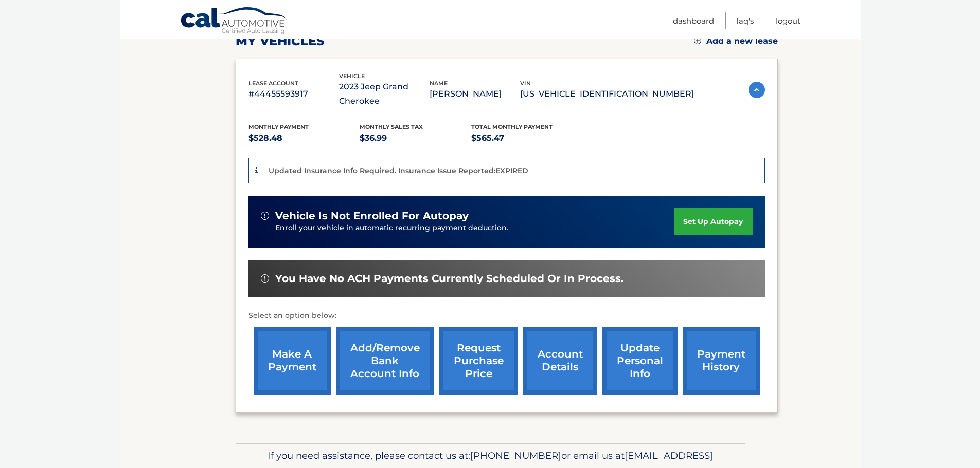 The width and height of the screenshot is (980, 468). Describe the element at coordinates (640, 361) in the screenshot. I see `a: update personal info` at that location.